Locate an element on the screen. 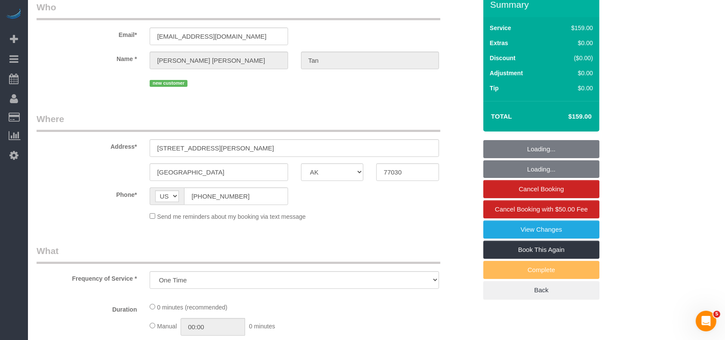  label: Name * is located at coordinates (86, 57).